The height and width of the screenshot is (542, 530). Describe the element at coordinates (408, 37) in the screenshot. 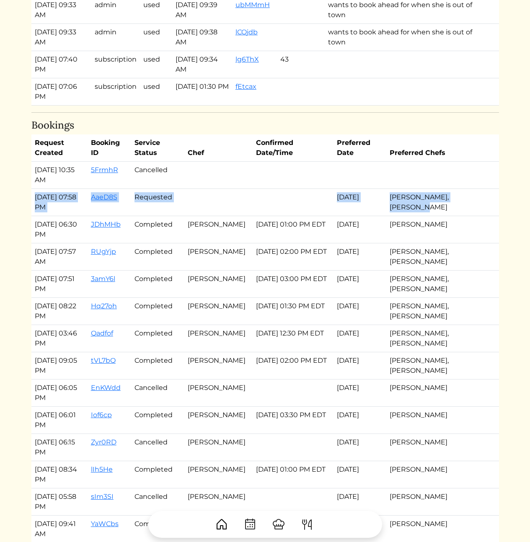

I see `td: wants to book ahead for when she is out of town` at that location.